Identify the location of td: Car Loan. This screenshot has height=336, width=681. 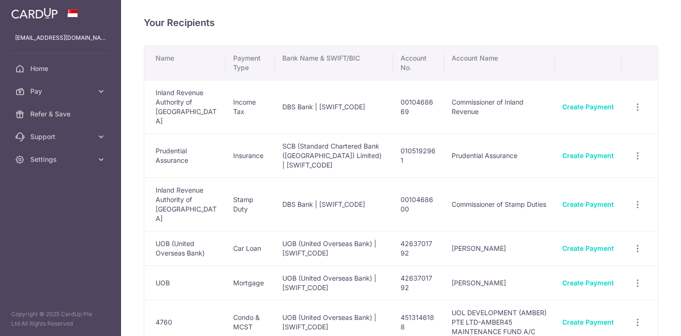
(250, 248).